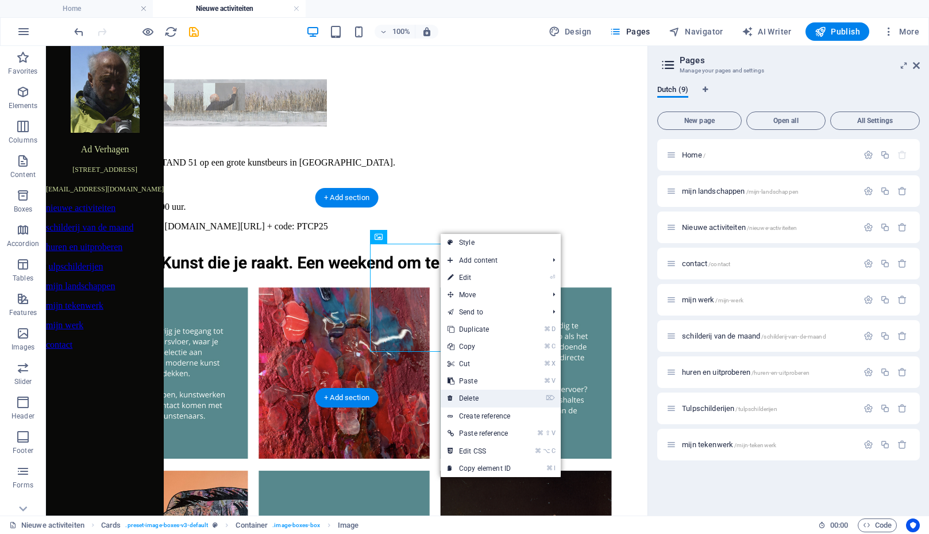 This screenshot has height=534, width=929. Describe the element at coordinates (23, 347) in the screenshot. I see `p: Images` at that location.